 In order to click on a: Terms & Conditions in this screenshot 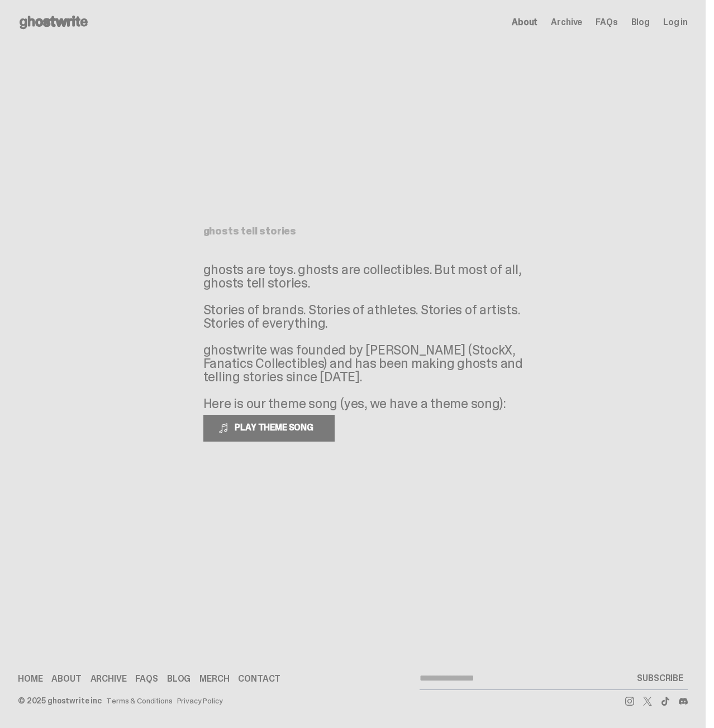, I will do `click(139, 701)`.